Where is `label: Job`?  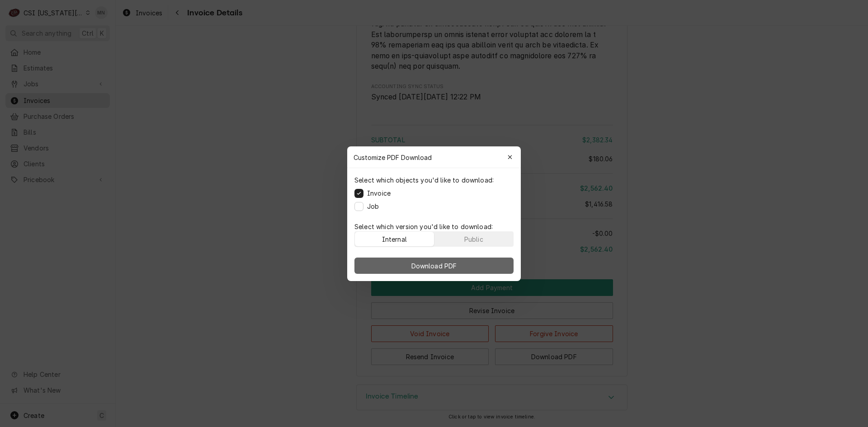
label: Job is located at coordinates (373, 206).